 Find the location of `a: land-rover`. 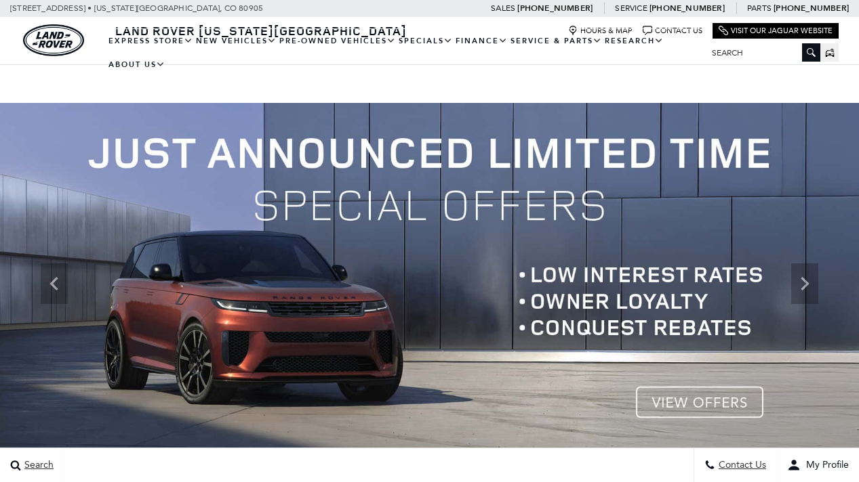

a: land-rover is located at coordinates (54, 40).